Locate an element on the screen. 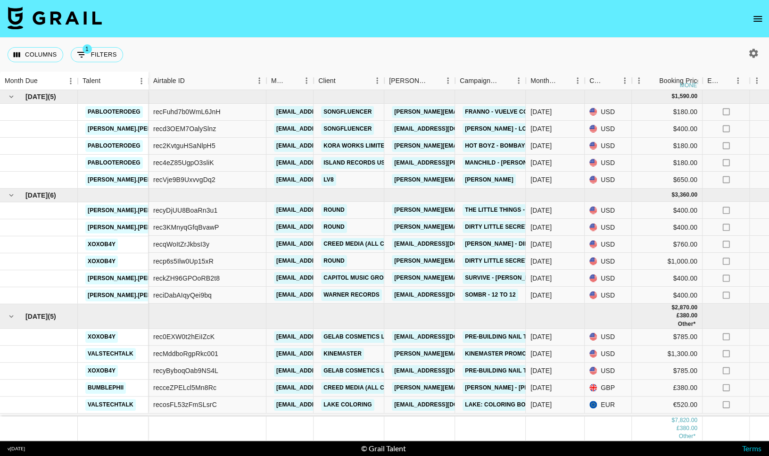 Image resolution: width=769 pixels, height=456 pixels. div: 3,360.00 is located at coordinates (686, 195).